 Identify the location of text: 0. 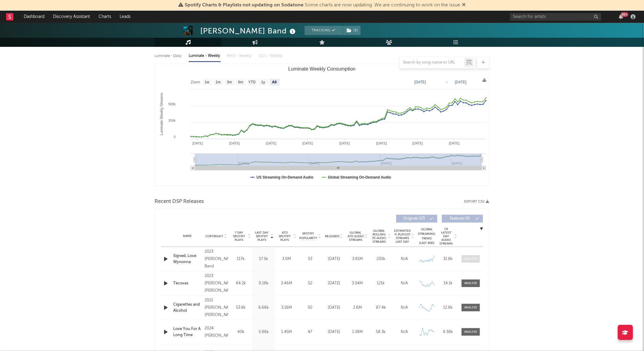
(175, 137).